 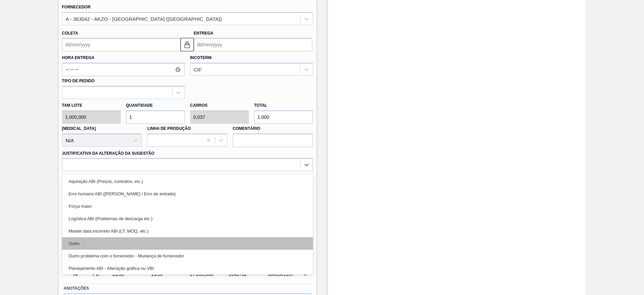 What do you see at coordinates (188, 288) in the screenshot?
I see `label: Anotações` at bounding box center [188, 288].